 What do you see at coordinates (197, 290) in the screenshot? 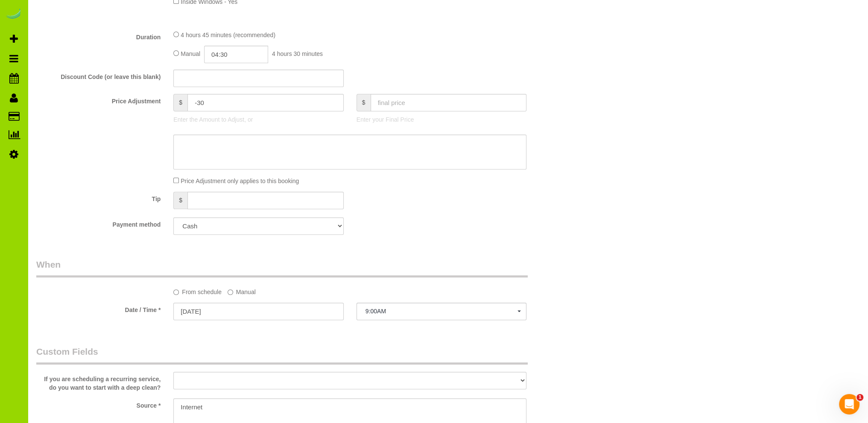
I see `label: From schedule` at bounding box center [197, 290].